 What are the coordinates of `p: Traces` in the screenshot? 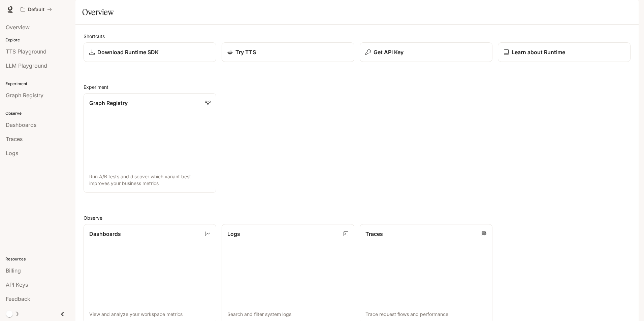 It's located at (375, 234).